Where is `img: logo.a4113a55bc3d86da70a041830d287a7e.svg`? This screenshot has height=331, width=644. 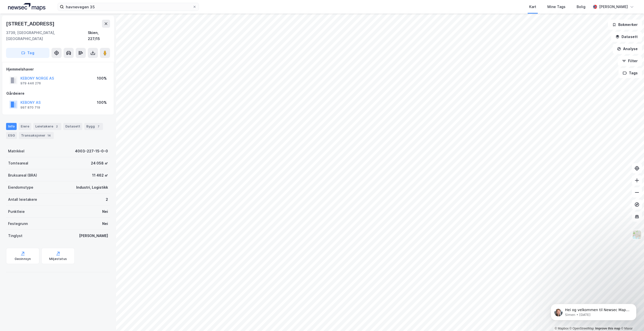
img: logo.a4113a55bc3d86da70a041830d287a7e.svg is located at coordinates (27, 7).